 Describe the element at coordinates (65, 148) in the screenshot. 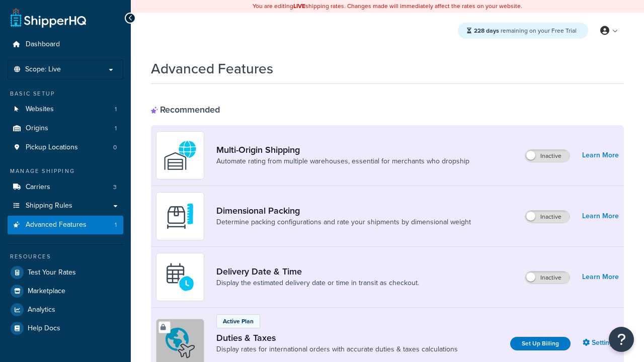

I see `a: Pickup Locations0` at that location.